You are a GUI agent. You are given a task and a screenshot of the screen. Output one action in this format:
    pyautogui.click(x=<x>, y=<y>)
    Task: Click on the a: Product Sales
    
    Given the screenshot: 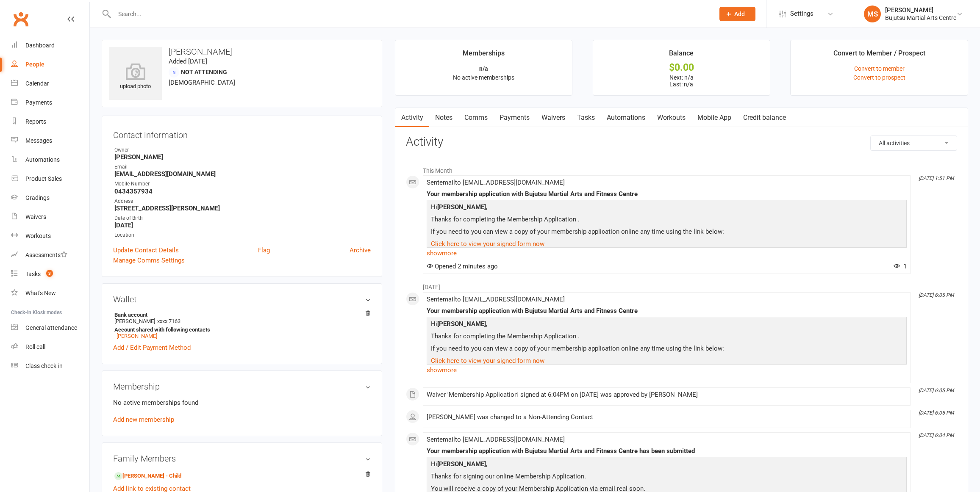 What is the action you would take?
    pyautogui.click(x=50, y=179)
    